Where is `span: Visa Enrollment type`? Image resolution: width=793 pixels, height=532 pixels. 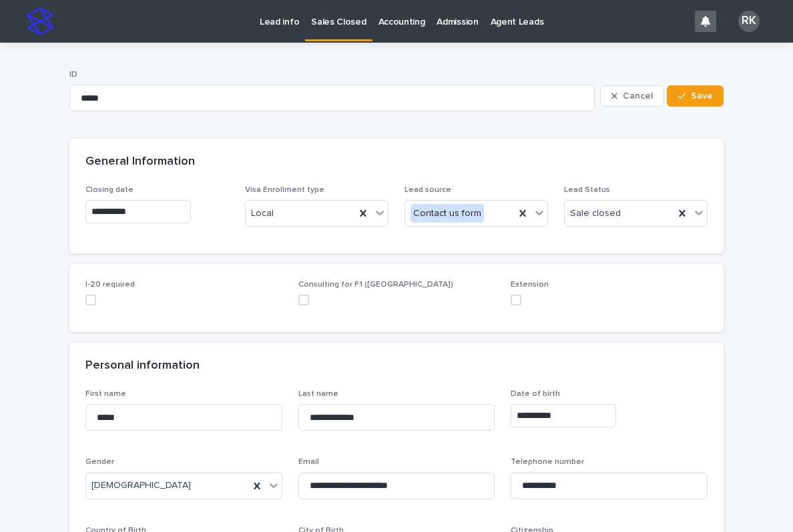
span: Visa Enrollment type is located at coordinates (284, 190).